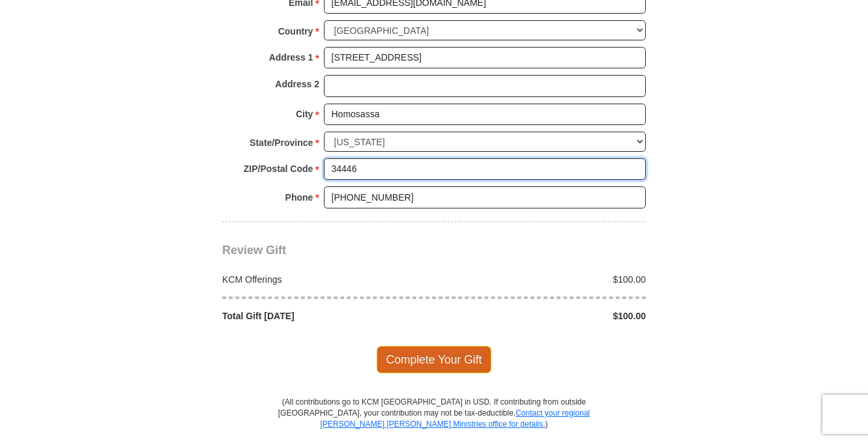  Describe the element at coordinates (297, 84) in the screenshot. I see `strong: Address 2` at that location.